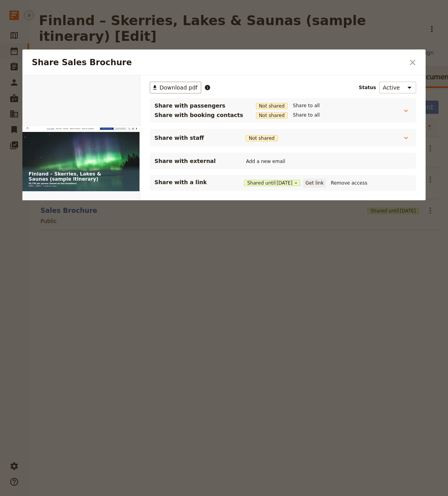  I want to click on span: Share with external, so click(194, 161).